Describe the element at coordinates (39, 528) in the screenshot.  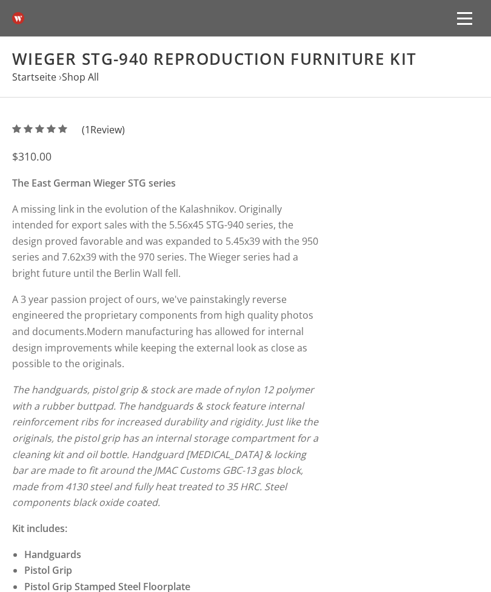
I see `strong: Kit includes:` at that location.